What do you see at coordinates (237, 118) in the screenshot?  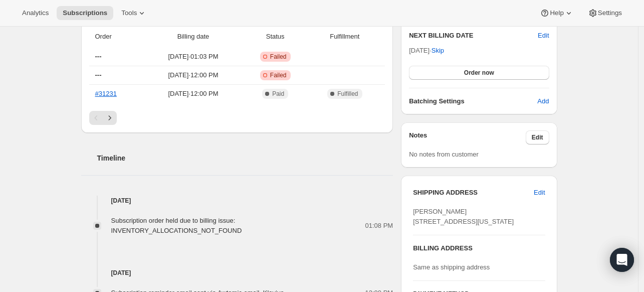 I see `nav: Pagination` at bounding box center [237, 118].